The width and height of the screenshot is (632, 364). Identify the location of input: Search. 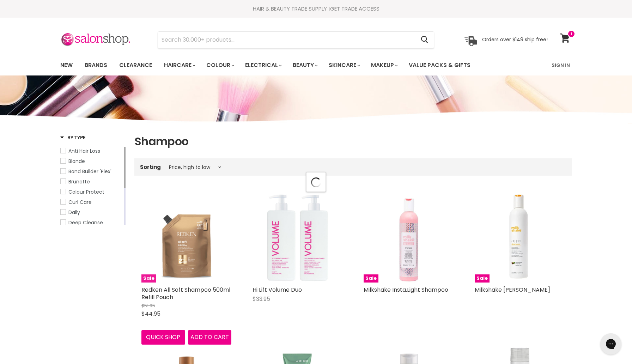
(287, 40).